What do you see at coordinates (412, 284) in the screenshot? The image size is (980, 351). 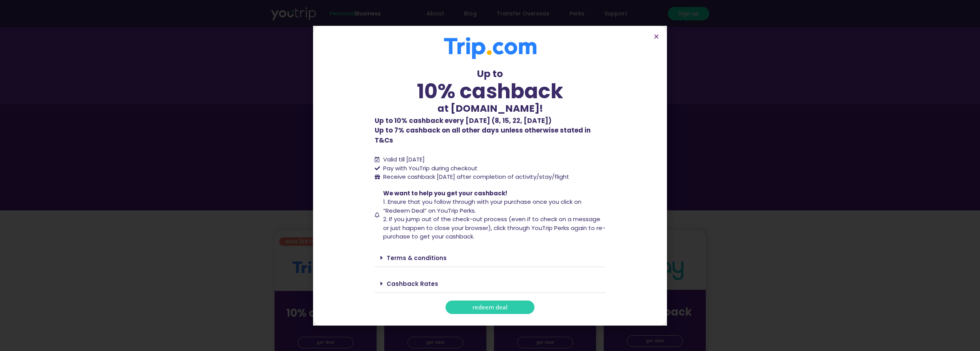 I see `a: Cashback Rates` at bounding box center [412, 284].